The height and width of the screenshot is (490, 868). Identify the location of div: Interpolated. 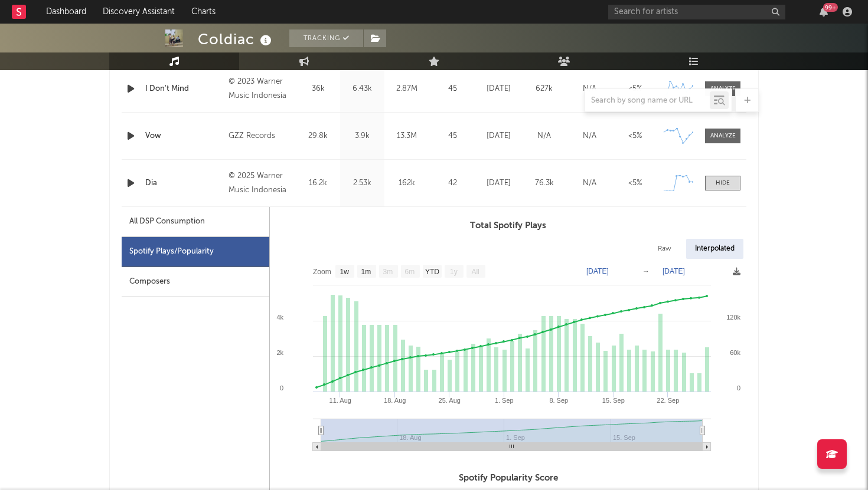
(714, 249).